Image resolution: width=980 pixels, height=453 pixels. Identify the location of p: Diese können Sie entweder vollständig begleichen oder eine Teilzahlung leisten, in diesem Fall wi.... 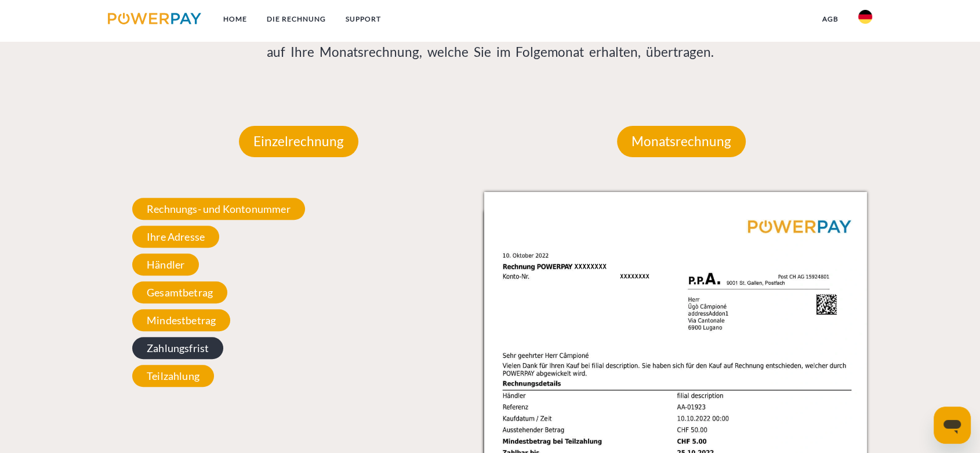
(490, 43).